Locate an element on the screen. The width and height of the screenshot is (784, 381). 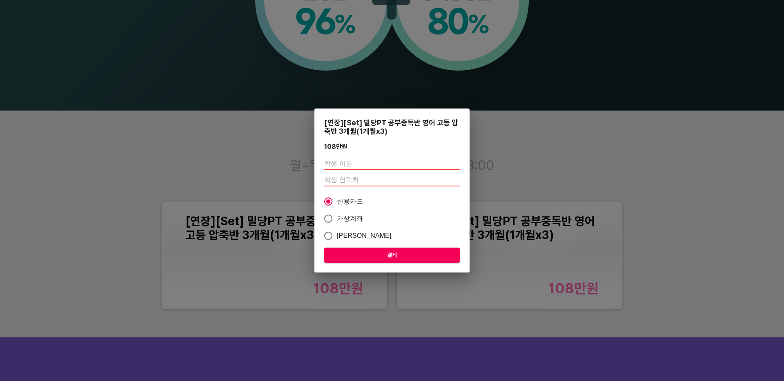
div: 108만 원 is located at coordinates (335, 147).